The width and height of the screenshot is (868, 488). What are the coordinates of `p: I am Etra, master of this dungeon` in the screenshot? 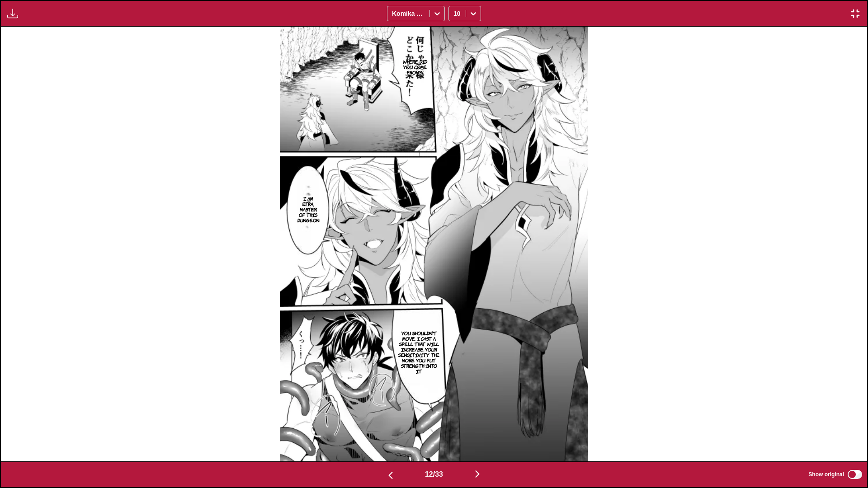 It's located at (308, 209).